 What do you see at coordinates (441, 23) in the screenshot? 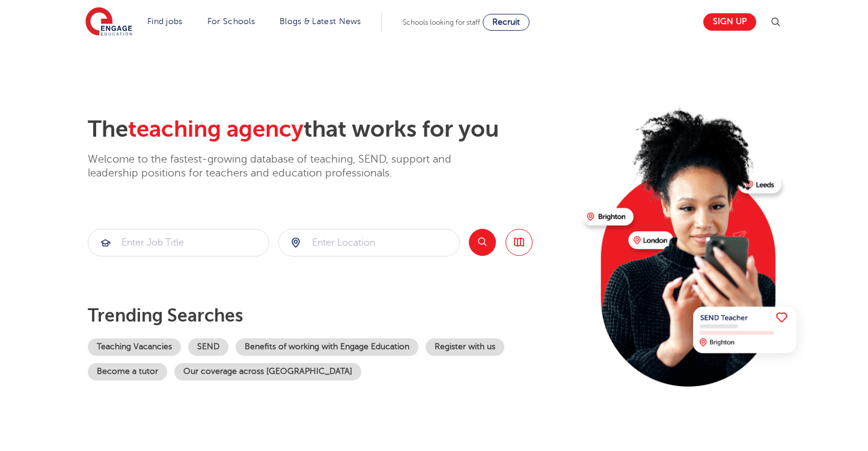
I see `span: Schools looking for staff` at bounding box center [441, 23].